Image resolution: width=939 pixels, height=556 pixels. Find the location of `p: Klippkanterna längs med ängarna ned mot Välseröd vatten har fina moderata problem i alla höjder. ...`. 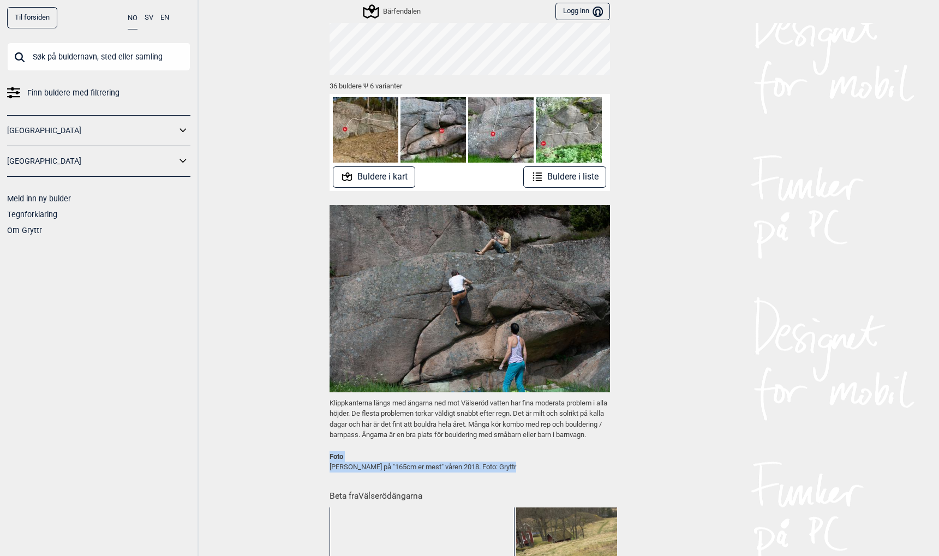

p: Klippkanterna längs med ängarna ned mot Välseröd vatten har fina moderata problem i alla höjder. ... is located at coordinates (470, 419).